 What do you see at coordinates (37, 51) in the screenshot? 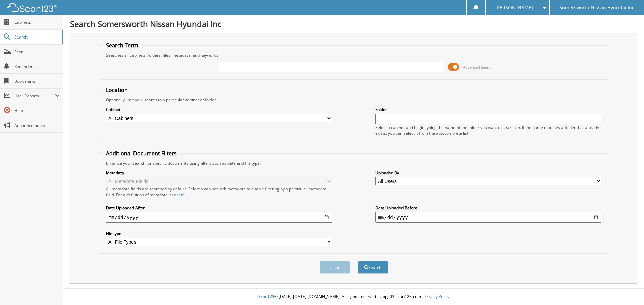
I see `span: Scan` at bounding box center [37, 51].